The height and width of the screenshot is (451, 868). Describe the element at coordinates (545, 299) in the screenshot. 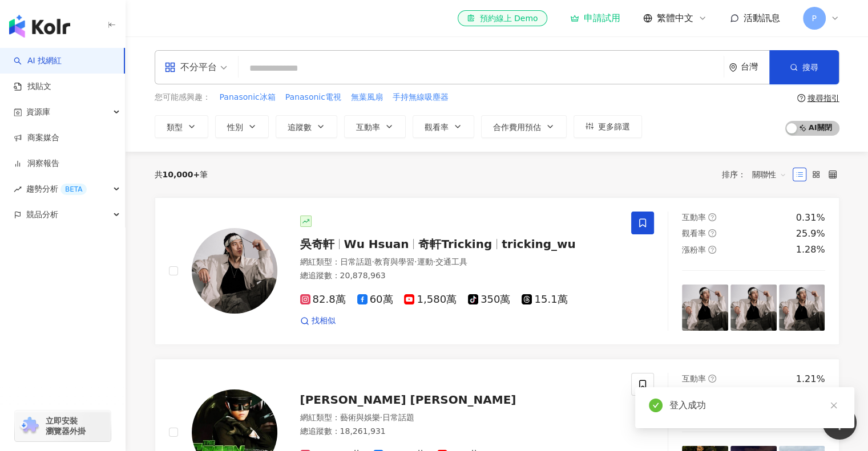

I see `span: 15.1萬` at that location.